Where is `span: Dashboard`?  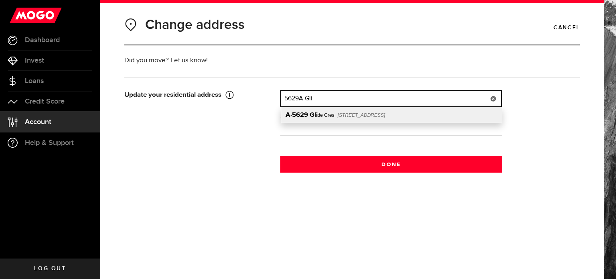 span: Dashboard is located at coordinates (42, 40).